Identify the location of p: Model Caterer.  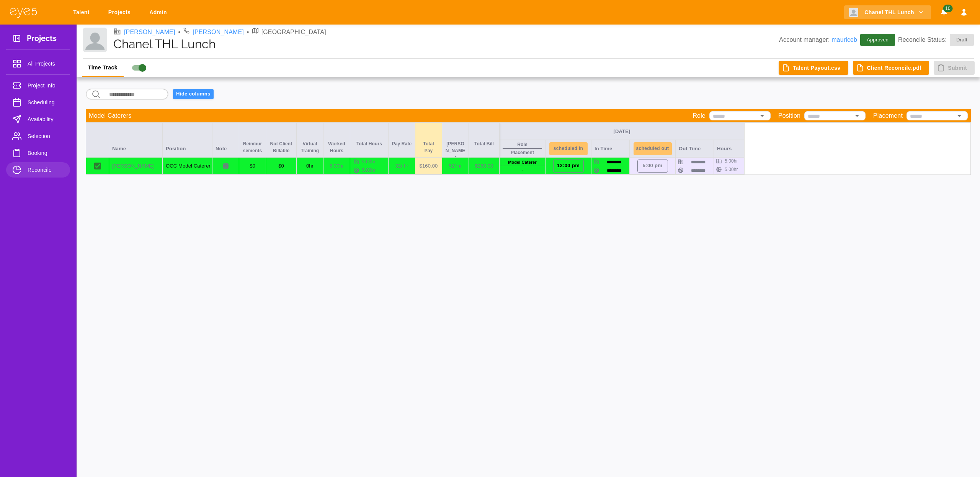
(522, 162).